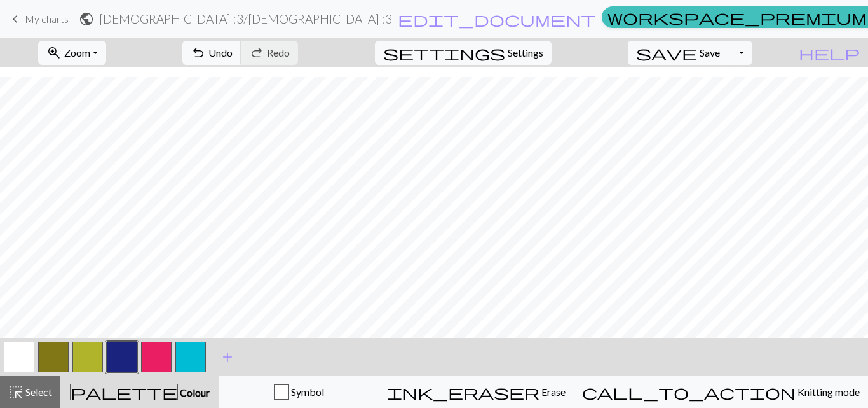 This screenshot has width=868, height=408. Describe the element at coordinates (463, 53) in the screenshot. I see `button: SettingsSettings` at that location.